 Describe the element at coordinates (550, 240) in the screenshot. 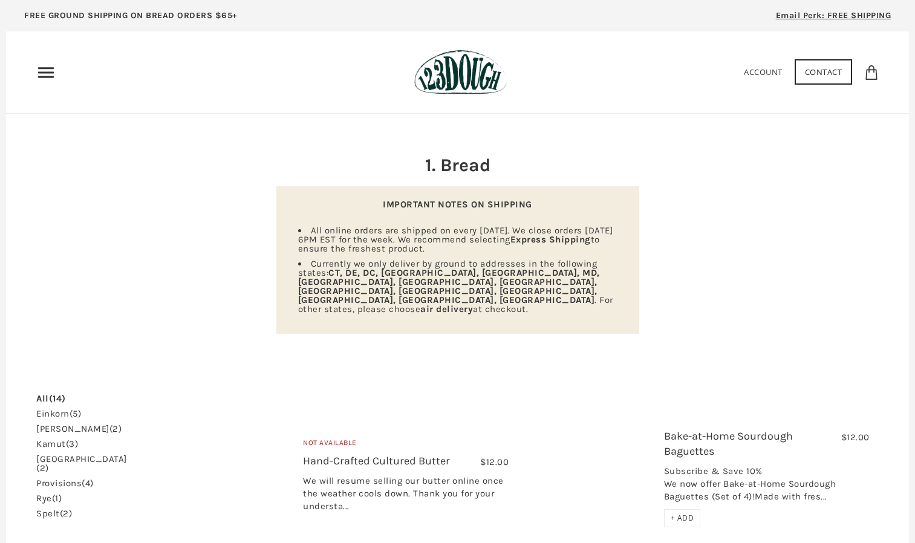

I see `strong: Express Shipping` at that location.